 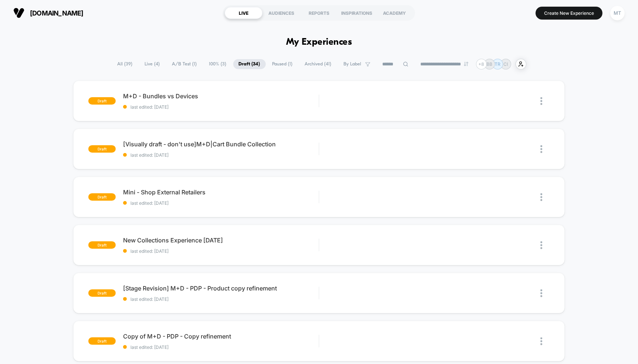 I want to click on div: REPORTS, so click(x=319, y=13).